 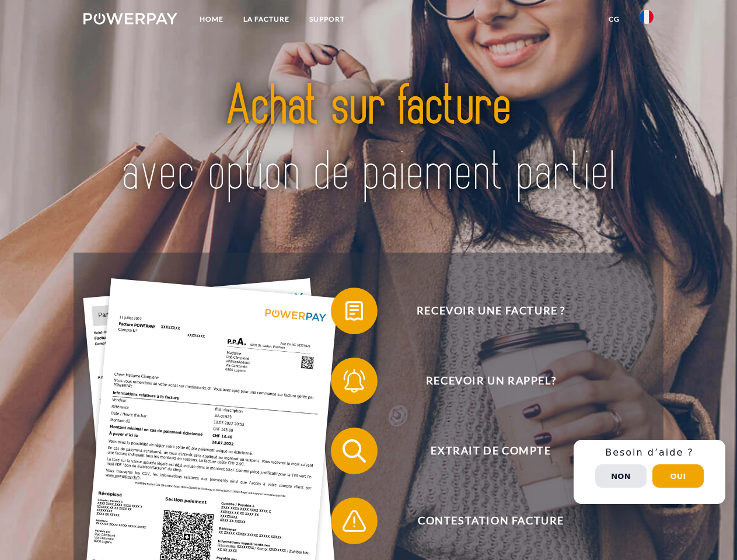 I want to click on span: Recevoir une facture ?, so click(x=490, y=311).